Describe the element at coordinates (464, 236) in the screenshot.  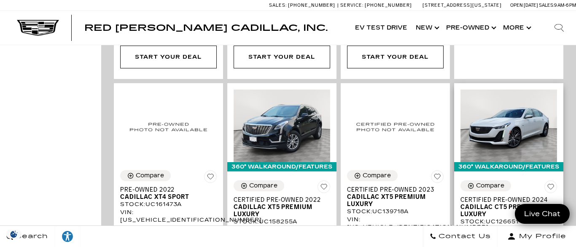
I see `span: Contact Us` at that location.